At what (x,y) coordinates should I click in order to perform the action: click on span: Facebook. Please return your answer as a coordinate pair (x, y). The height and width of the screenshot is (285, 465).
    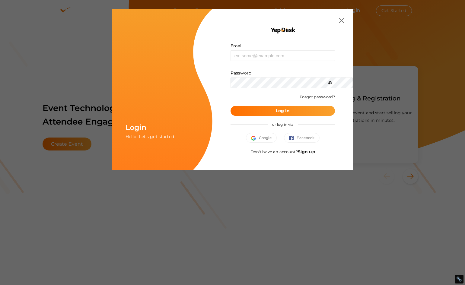
    Looking at the image, I should click on (302, 138).